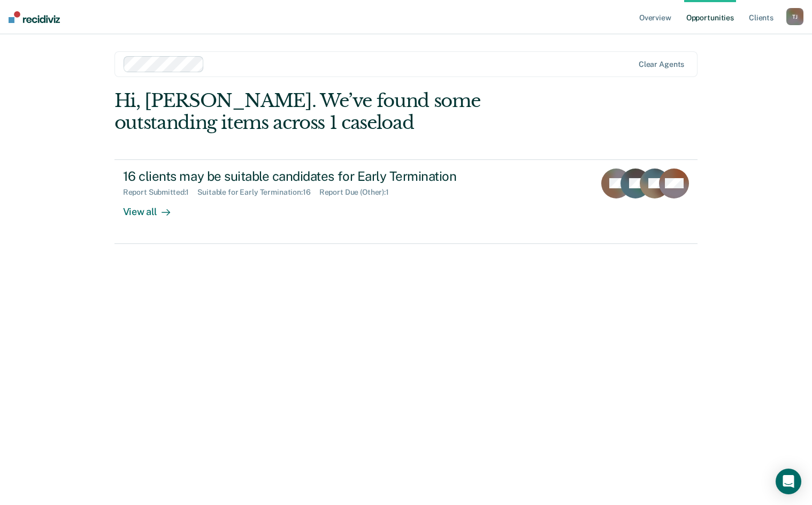  Describe the element at coordinates (34, 17) in the screenshot. I see `img: Recidiviz` at that location.